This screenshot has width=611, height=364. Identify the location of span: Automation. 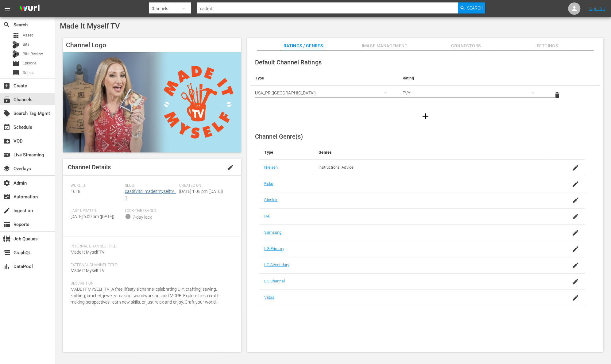
(7, 197).